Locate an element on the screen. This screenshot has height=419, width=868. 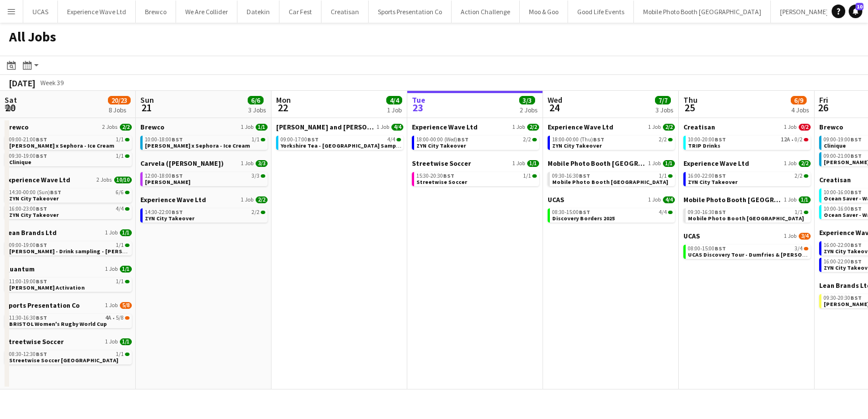
a: Experience Wave Ltd2 Jobs10/10 is located at coordinates (68, 180).